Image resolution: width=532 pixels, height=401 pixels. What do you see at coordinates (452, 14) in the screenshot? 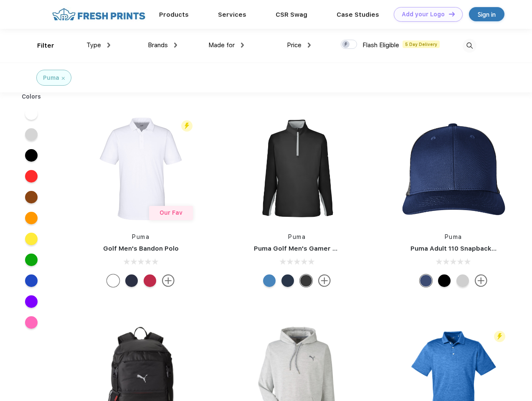
I see `img: DT` at bounding box center [452, 14].